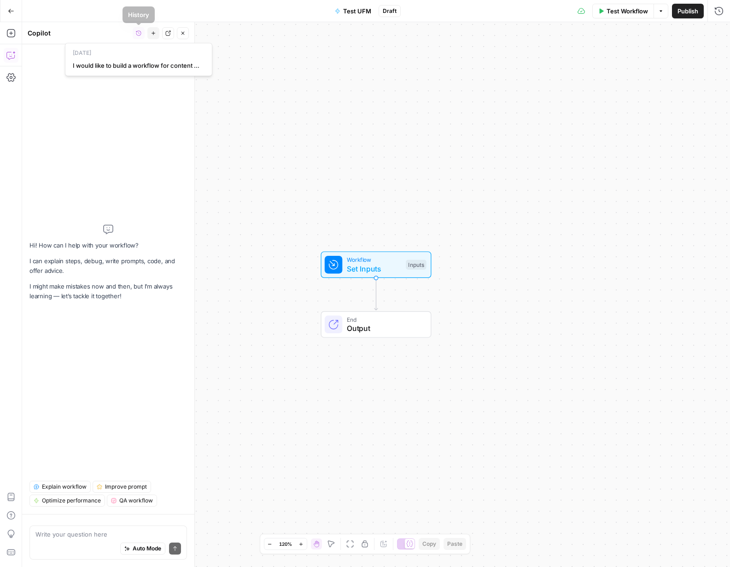 The width and height of the screenshot is (730, 567). What do you see at coordinates (416, 264) in the screenshot?
I see `div: Inputs` at bounding box center [416, 264].